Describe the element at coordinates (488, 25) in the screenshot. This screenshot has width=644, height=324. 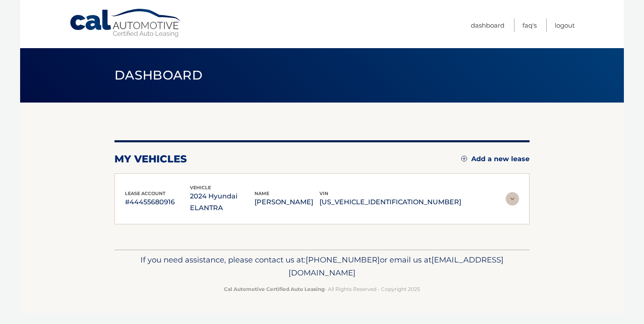
I see `a: Dashboard` at that location.